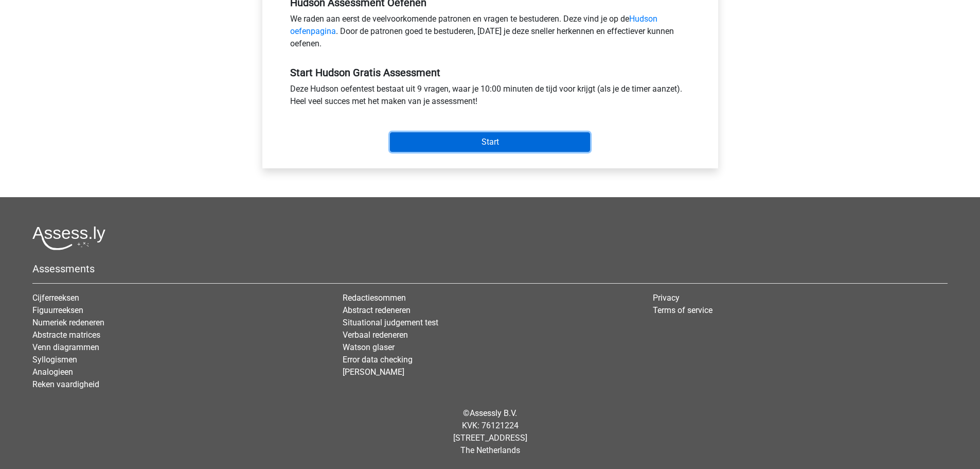  I want to click on a: Analogieen, so click(53, 371).